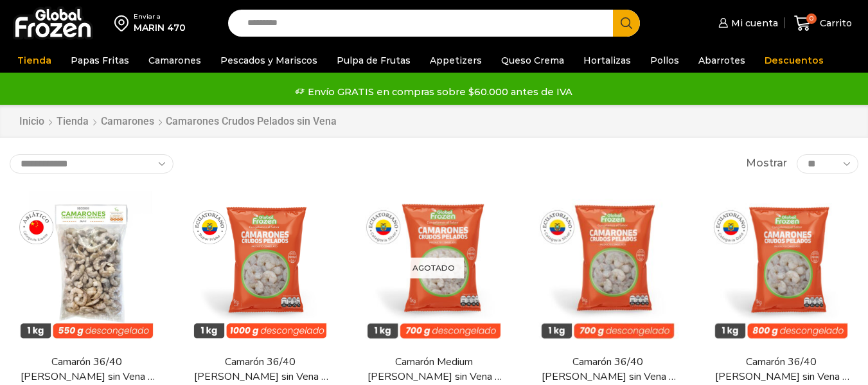 This screenshot has width=868, height=385. What do you see at coordinates (434, 268) in the screenshot?
I see `p: Agotado` at bounding box center [434, 268].